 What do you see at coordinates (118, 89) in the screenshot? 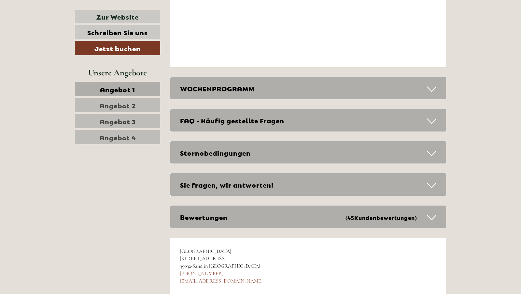
I see `span: Angebot 1` at bounding box center [118, 89].